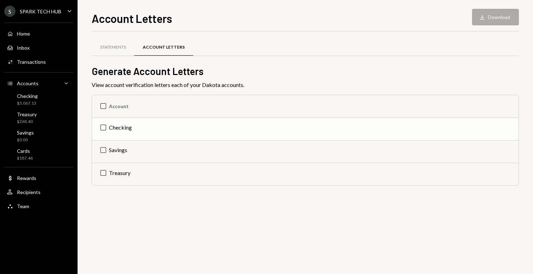 This screenshot has width=533, height=274. I want to click on div: Inbox, so click(23, 48).